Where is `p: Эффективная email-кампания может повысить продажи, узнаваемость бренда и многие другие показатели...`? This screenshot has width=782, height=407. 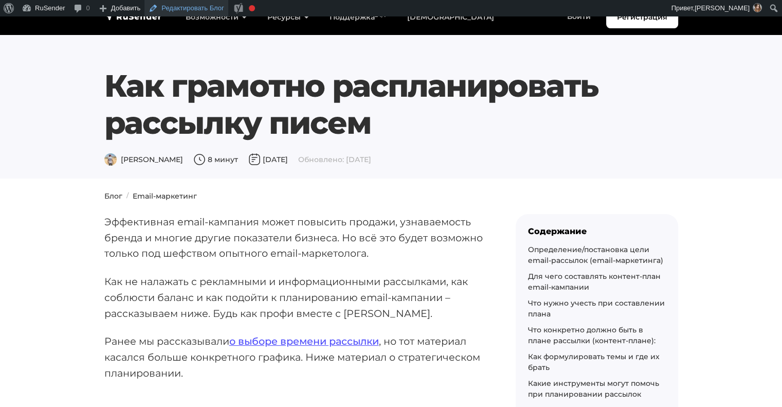 p: Эффективная email-кампания может повысить продажи, узнаваемость бренда и многие другие показатели... is located at coordinates (293, 237).